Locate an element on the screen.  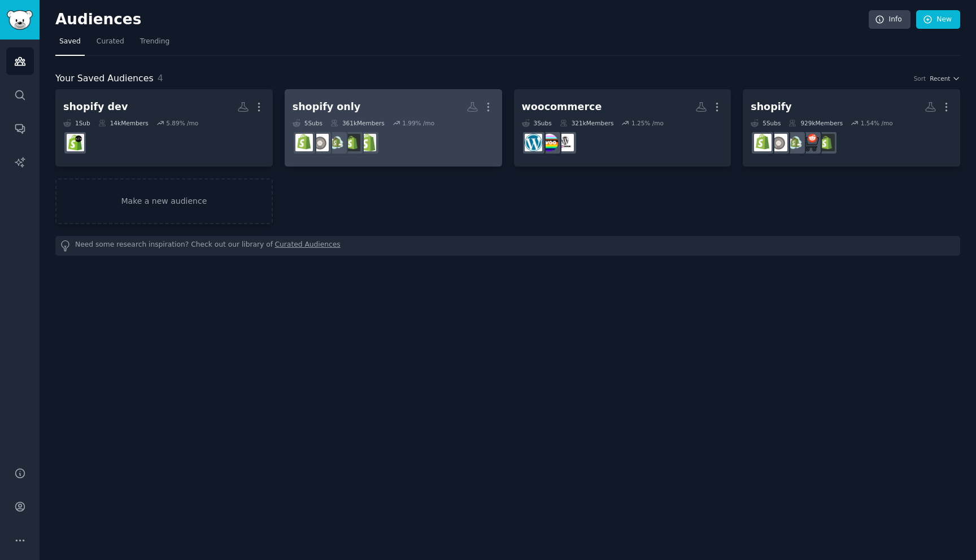
a: shopify only5Subs361kMembers1.99% /moshopify_geeksShopifyWebsitesShopify_UsersShopifyeCommercesho... is located at coordinates (393, 127).